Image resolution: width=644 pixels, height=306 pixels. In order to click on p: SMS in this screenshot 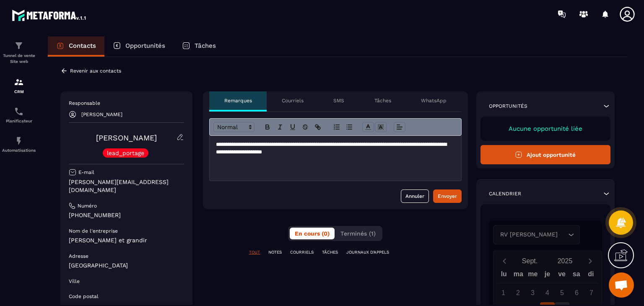, I will do `click(339, 101)`.